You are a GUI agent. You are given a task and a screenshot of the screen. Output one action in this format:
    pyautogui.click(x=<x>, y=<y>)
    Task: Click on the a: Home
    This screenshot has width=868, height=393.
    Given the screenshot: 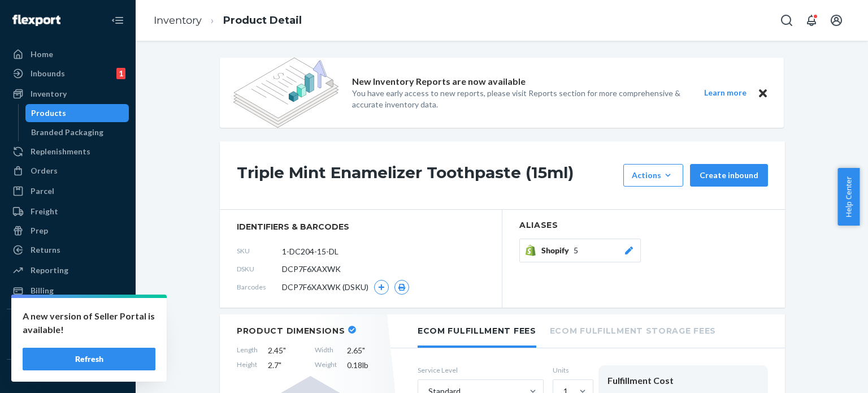 What is the action you would take?
    pyautogui.click(x=68, y=54)
    